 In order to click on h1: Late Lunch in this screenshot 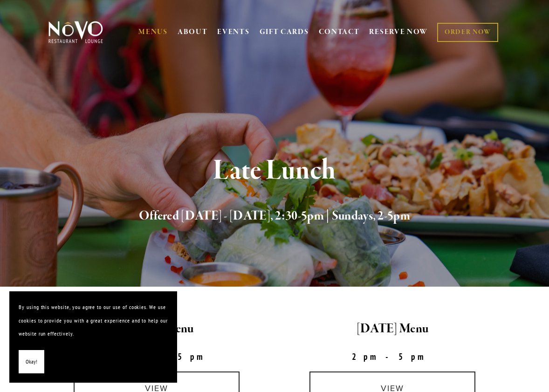, I will do `click(275, 171)`.